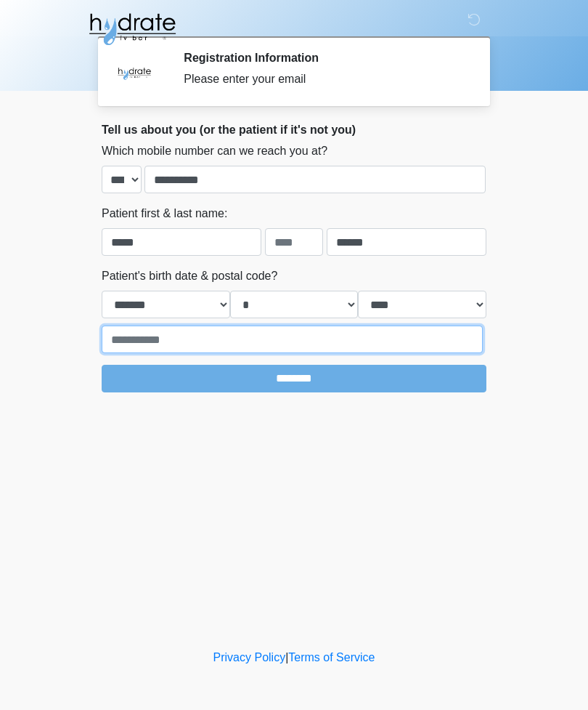 This screenshot has width=588, height=710. I want to click on label: Which mobile number can we reach you at?, so click(214, 151).